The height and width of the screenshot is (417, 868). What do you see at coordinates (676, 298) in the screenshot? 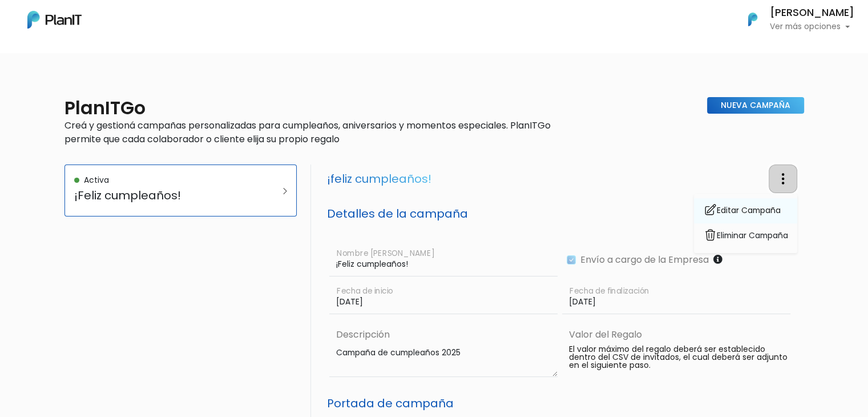
I see `input: Fecha de finalización` at bounding box center [676, 298].